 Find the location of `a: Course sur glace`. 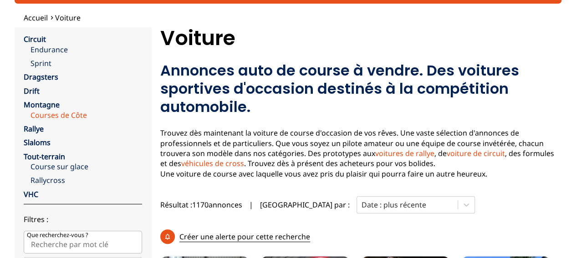

a: Course sur glace is located at coordinates (86, 167).